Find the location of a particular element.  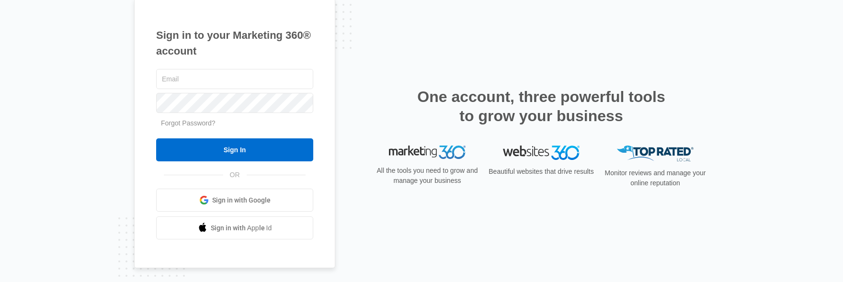

input: Email is located at coordinates (235, 79).